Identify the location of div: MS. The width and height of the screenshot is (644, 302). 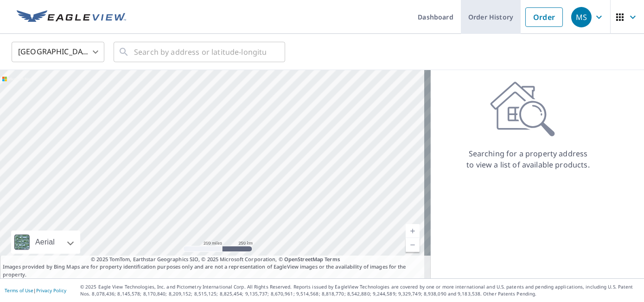
(581, 17).